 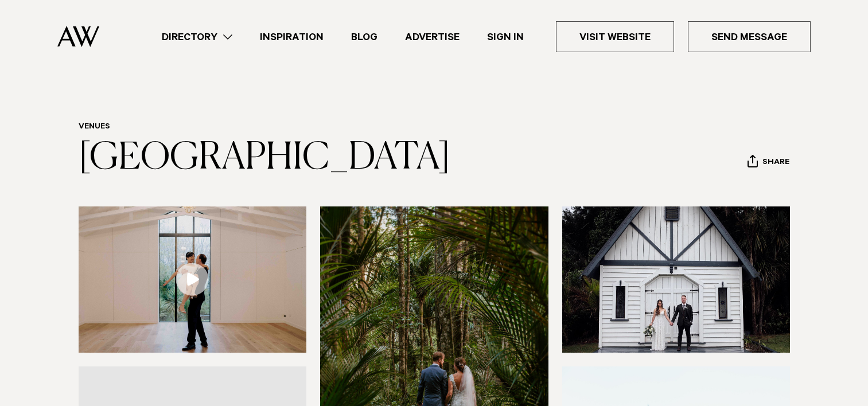 What do you see at coordinates (768, 163) in the screenshot?
I see `button: Share` at bounding box center [768, 163].